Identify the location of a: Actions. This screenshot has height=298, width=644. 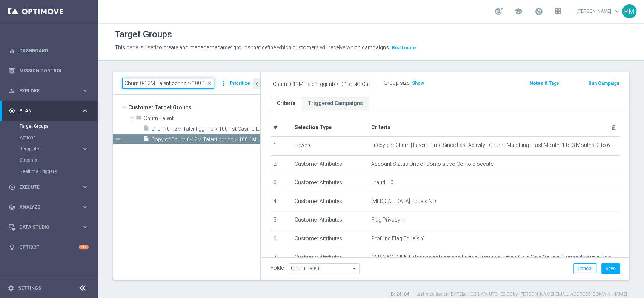
(49, 137).